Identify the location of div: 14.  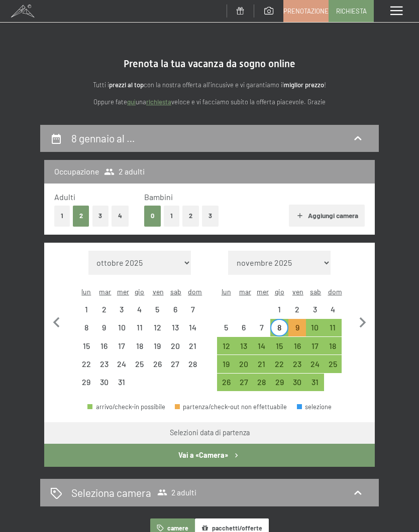
(192, 331).